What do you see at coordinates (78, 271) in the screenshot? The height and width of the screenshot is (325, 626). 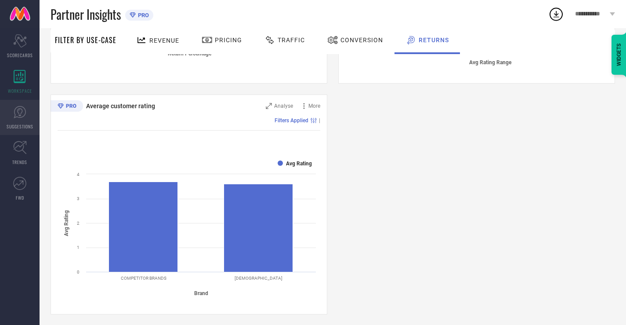 I see `text: 0` at bounding box center [78, 271].